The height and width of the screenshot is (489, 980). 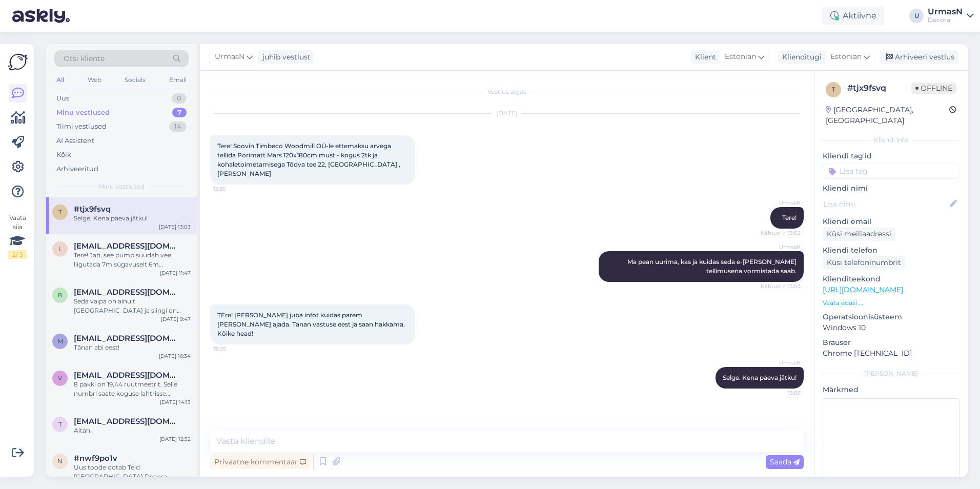 I want to click on a: UrmasNDecora, so click(x=951, y=16).